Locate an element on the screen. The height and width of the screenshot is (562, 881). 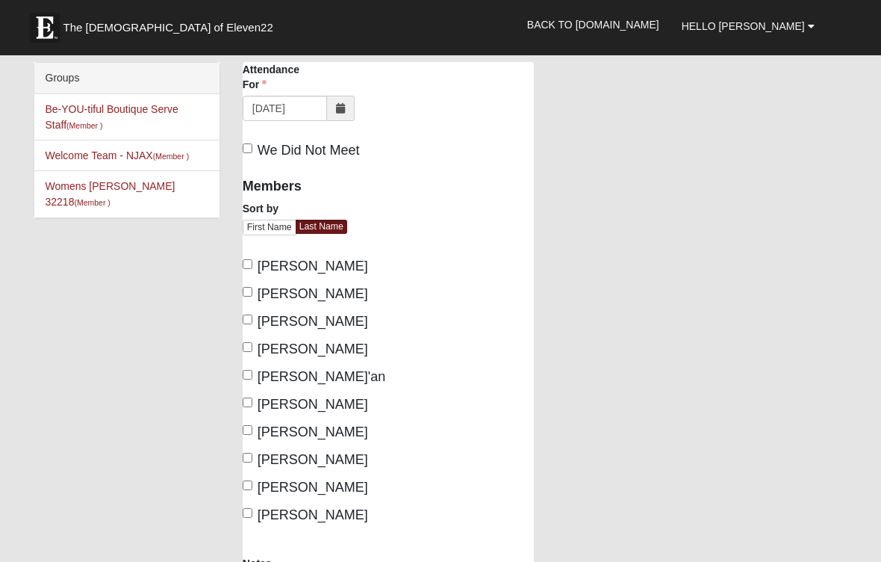
span: We Did Not Meet is located at coordinates (308, 150).